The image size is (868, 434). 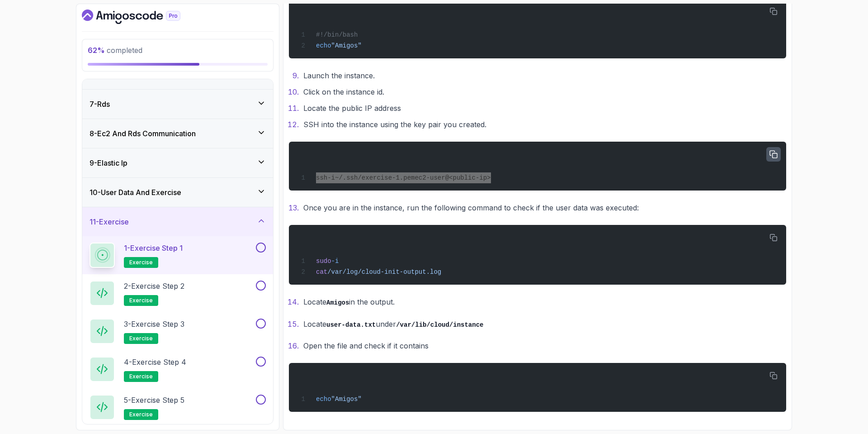 What do you see at coordinates (177, 332) in the screenshot?
I see `button: 3-Exercise Step 3exercise` at bounding box center [177, 332].